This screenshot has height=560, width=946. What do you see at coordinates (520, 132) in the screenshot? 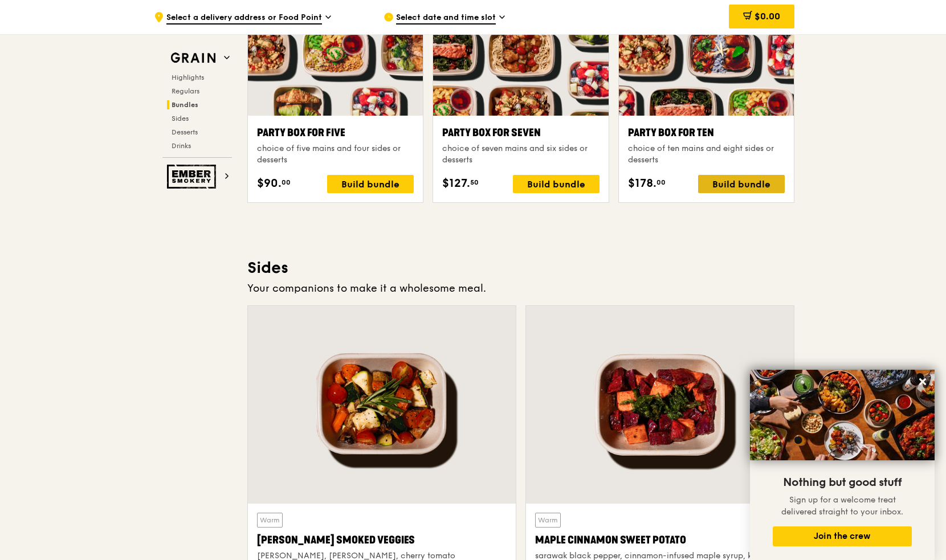
I see `div: Party Box for Seven` at bounding box center [520, 132].